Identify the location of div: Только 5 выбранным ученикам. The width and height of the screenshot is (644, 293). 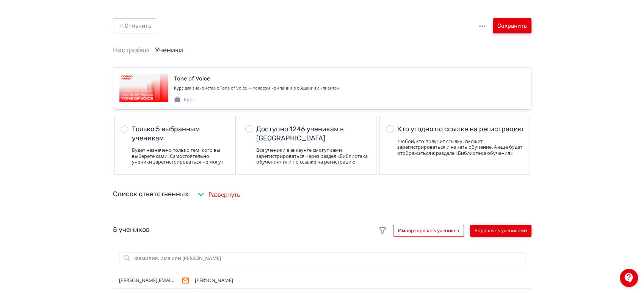
(180, 134).